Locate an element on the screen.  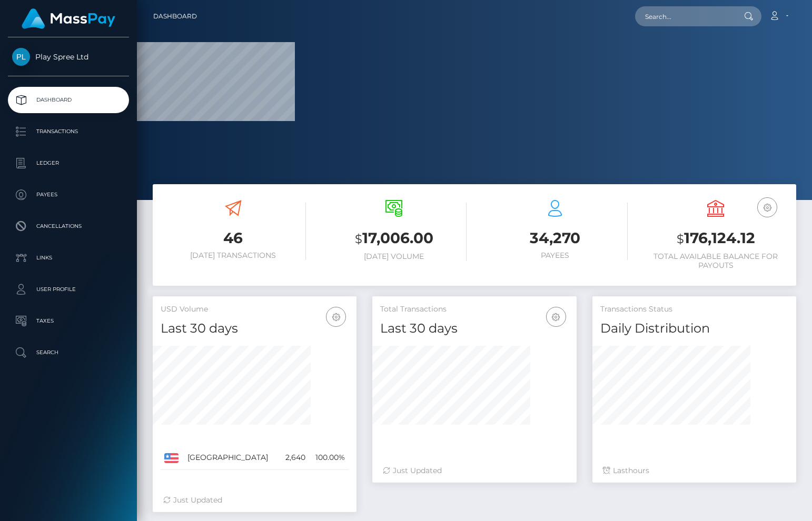
a: Ledger is located at coordinates (69, 163).